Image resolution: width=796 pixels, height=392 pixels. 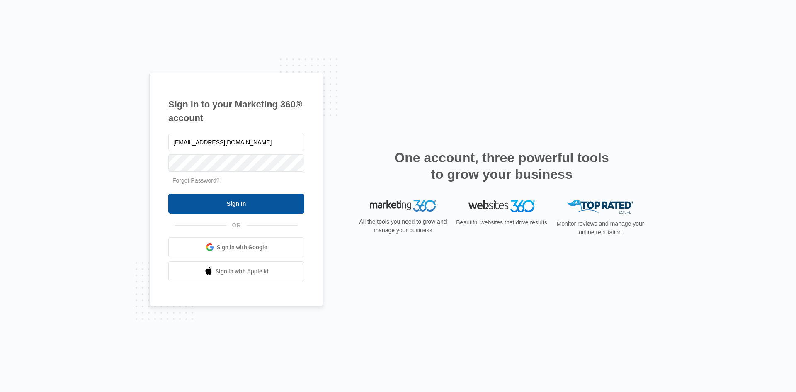 I want to click on p: All the tools you need to grow and manage your business, so click(x=403, y=226).